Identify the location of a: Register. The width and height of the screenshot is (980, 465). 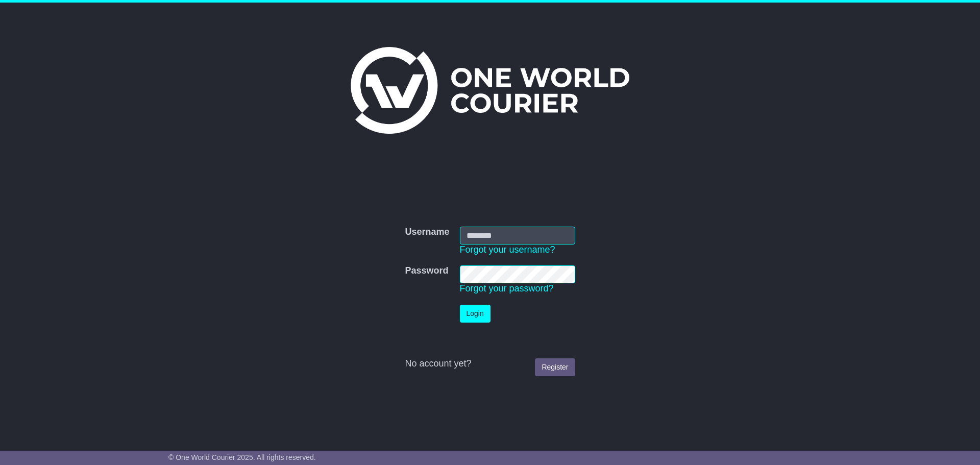
(555, 367).